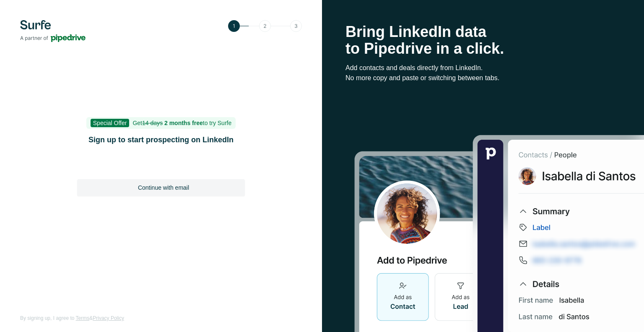 The image size is (644, 332). I want to click on p: Add contacts and deals directly from LinkedIn., so click(483, 68).